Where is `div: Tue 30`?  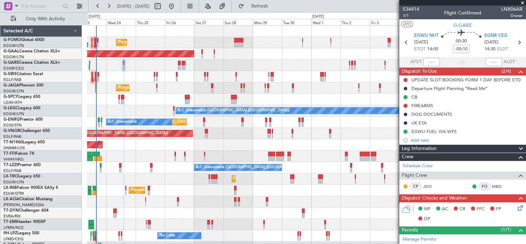 div: Tue 30 is located at coordinates (296, 22).